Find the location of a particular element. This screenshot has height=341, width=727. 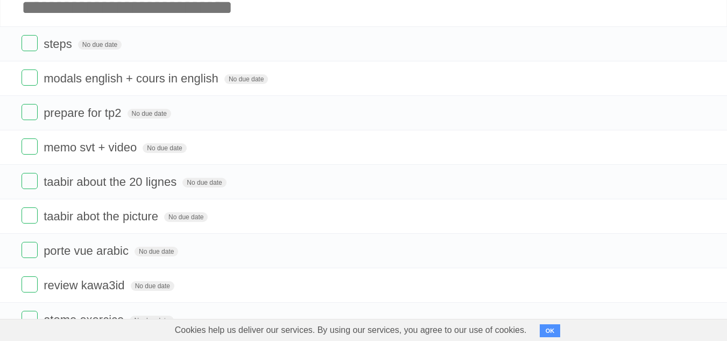

span: modals english + cours in english is located at coordinates (132, 78).